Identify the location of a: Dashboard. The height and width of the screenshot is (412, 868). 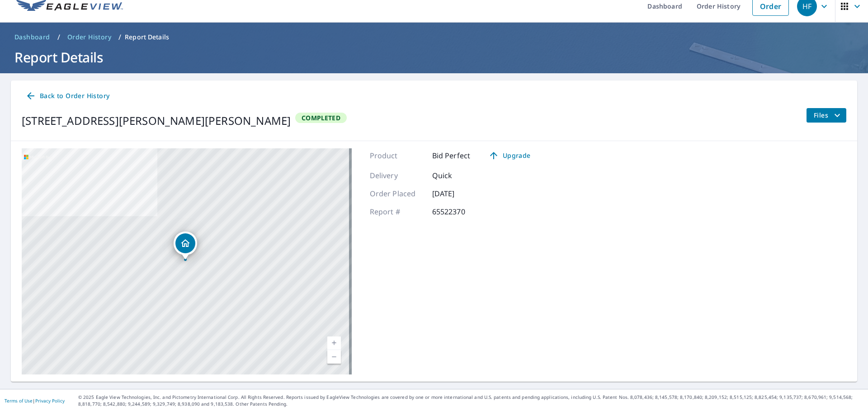
(32, 37).